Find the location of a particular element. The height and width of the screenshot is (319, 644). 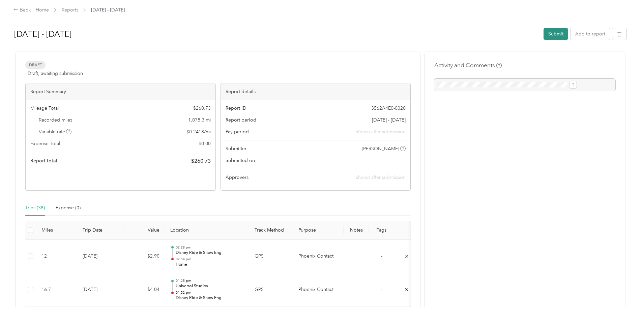

th: Trip Date is located at coordinates (101, 230).